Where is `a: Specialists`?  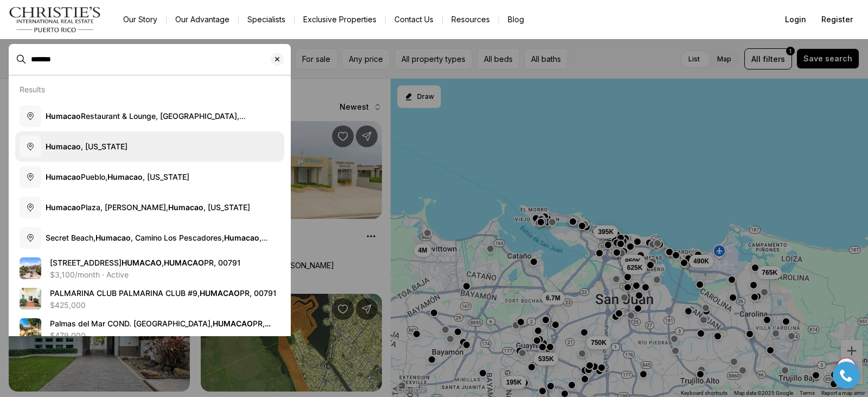 a: Specialists is located at coordinates (266, 20).